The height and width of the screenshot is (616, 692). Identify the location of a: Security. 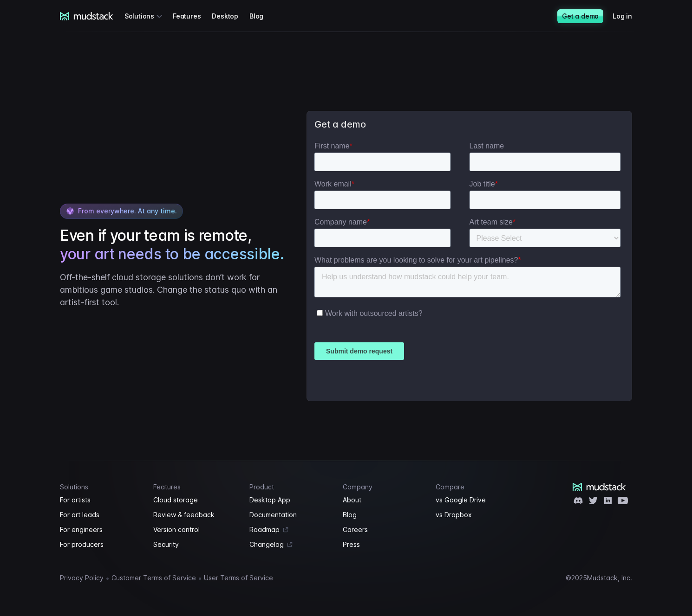
(196, 544).